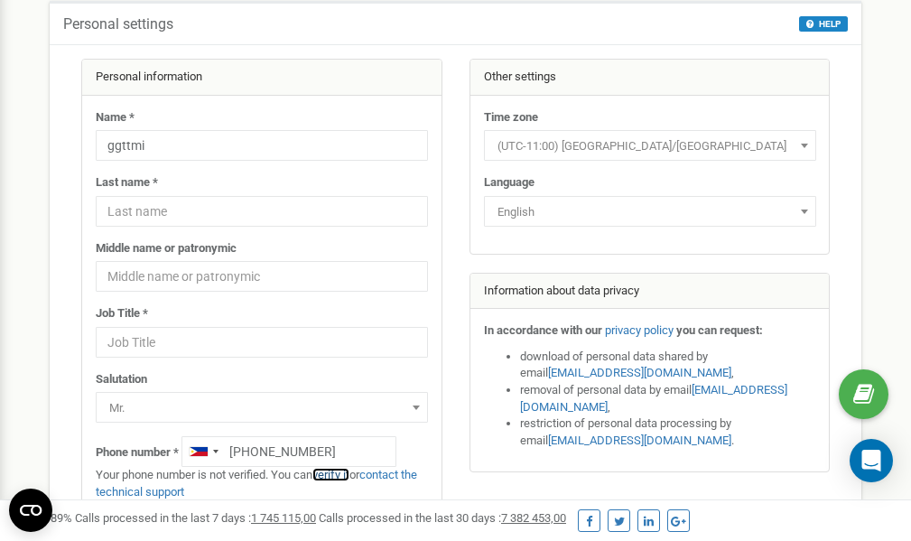  Describe the element at coordinates (668, 432) in the screenshot. I see `li: restriction of personal data processing by email .` at that location.